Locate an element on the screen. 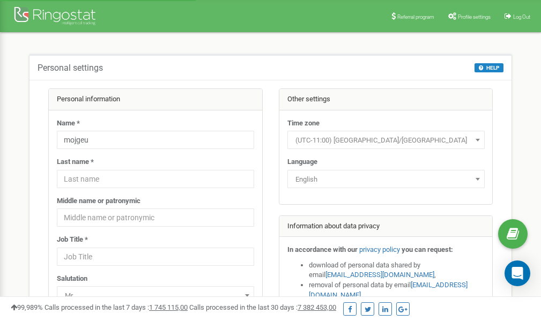  label: Salutation is located at coordinates (72, 279).